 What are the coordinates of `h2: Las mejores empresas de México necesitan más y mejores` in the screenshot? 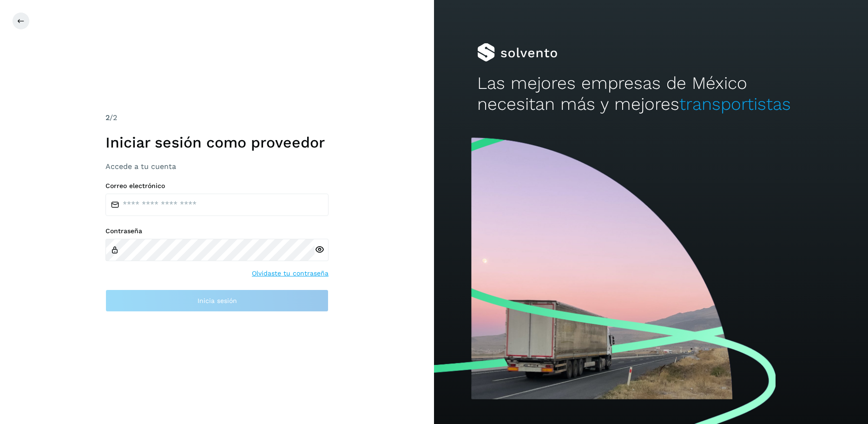 It's located at (651, 94).